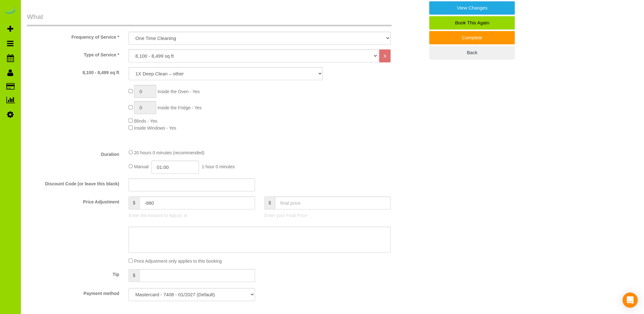 This screenshot has height=314, width=644. What do you see at coordinates (471, 37) in the screenshot?
I see `a: Complete` at bounding box center [471, 37].